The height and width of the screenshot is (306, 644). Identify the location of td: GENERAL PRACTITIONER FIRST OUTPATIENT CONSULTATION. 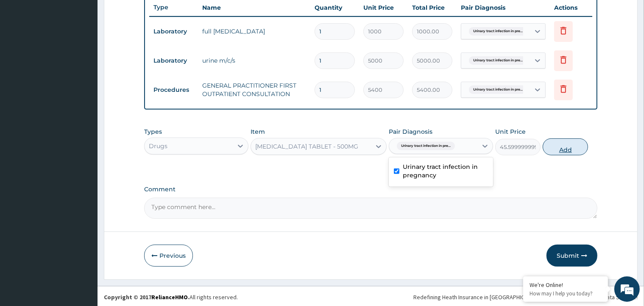
(254, 90).